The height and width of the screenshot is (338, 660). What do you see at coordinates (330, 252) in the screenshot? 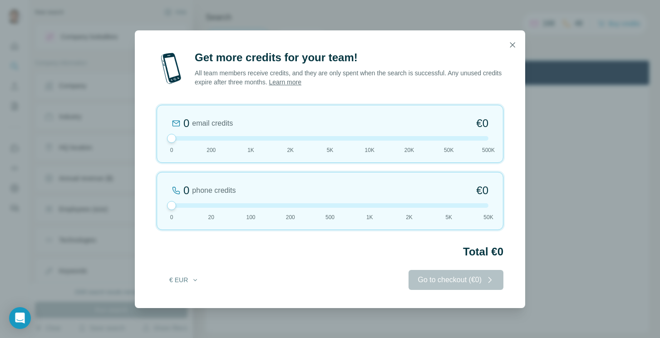
I see `h2: Total €0` at bounding box center [330, 252].